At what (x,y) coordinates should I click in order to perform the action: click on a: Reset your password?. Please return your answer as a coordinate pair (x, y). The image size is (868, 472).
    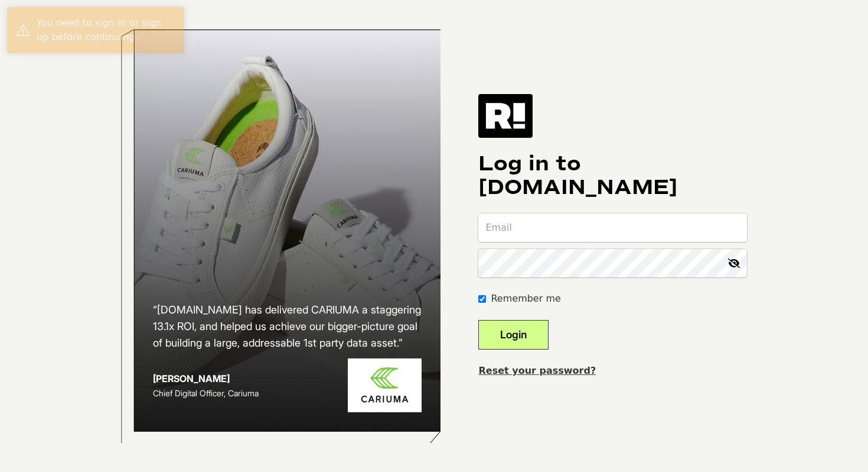
    Looking at the image, I should click on (537, 370).